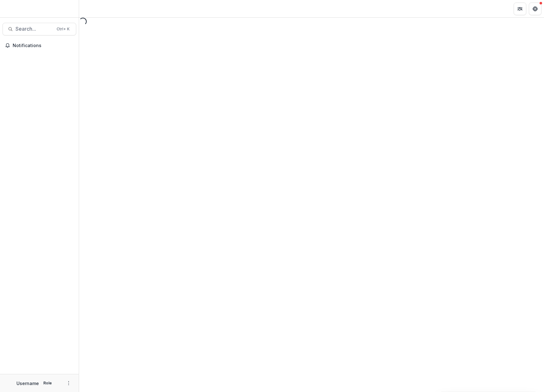 The width and height of the screenshot is (544, 392). I want to click on button: More, so click(69, 383).